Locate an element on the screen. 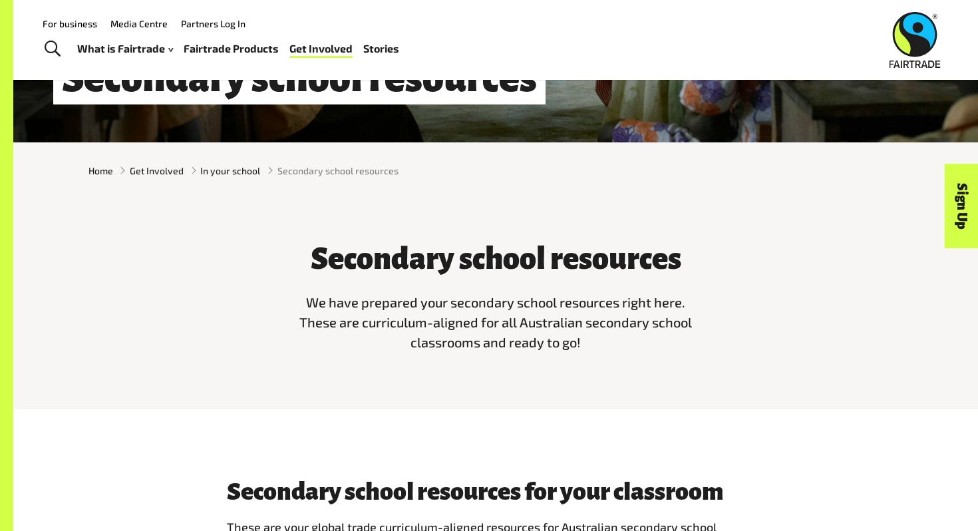 Image resolution: width=978 pixels, height=531 pixels. a: Toggle Search is located at coordinates (52, 49).